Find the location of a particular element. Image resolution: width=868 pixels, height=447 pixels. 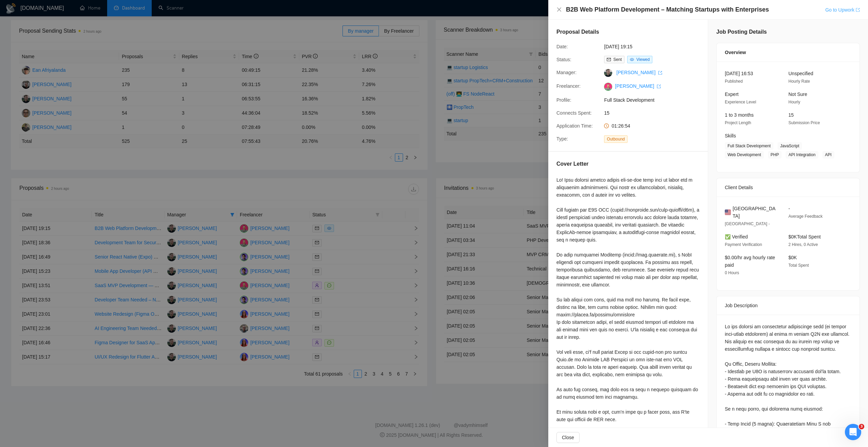

span: Hourly Rate is located at coordinates (799, 81).